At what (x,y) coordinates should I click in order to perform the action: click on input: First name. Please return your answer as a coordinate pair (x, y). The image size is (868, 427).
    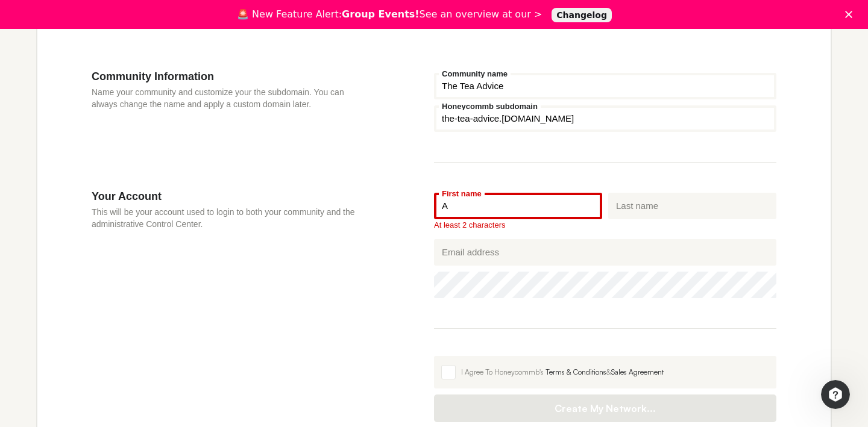
    Looking at the image, I should click on (518, 206).